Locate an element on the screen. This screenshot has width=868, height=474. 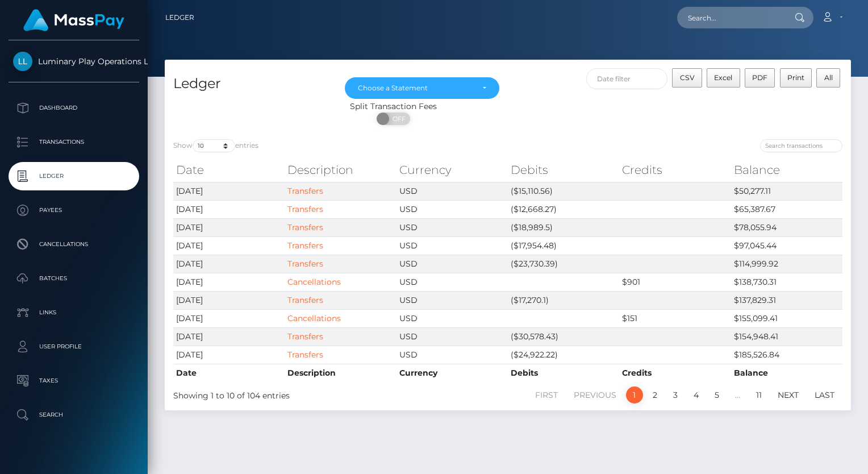
p: Payees is located at coordinates (74, 210).